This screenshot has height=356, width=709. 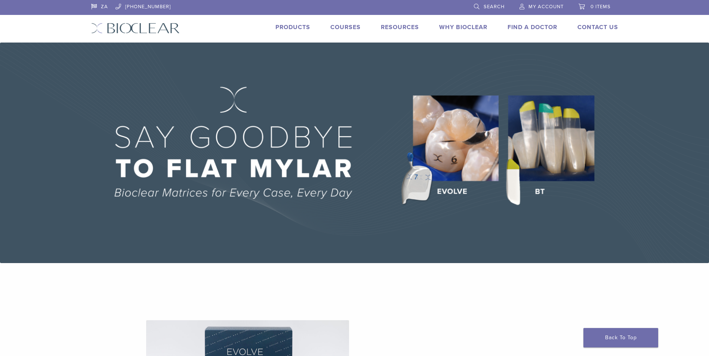 I want to click on a: Find A Doctor, so click(x=532, y=27).